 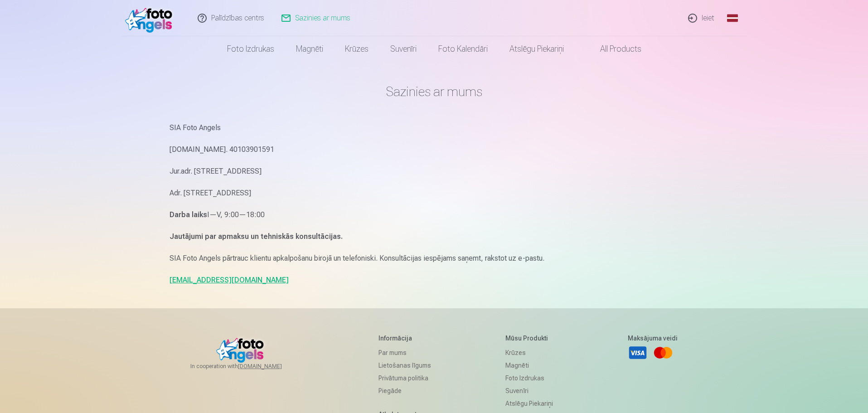 I want to click on h5: Maksājuma veidi, so click(x=652, y=339).